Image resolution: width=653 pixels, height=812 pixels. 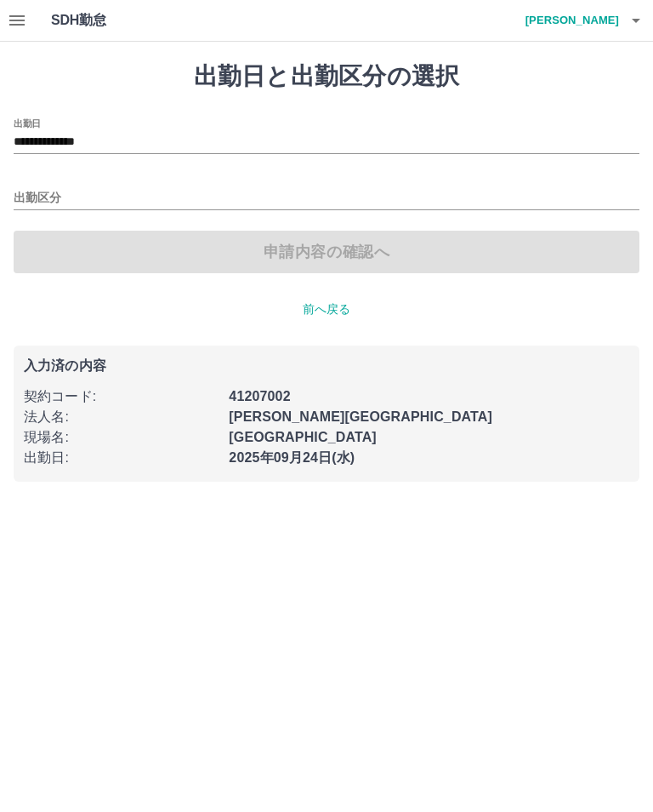 I want to click on h1: 出勤日と出勤区分の選択, so click(x=326, y=77).